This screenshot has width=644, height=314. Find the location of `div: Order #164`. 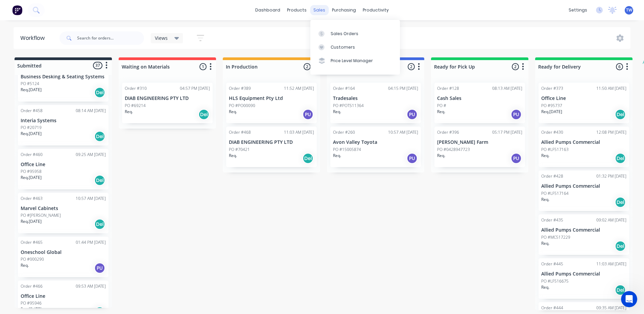

div: Order #164 is located at coordinates (344, 89).